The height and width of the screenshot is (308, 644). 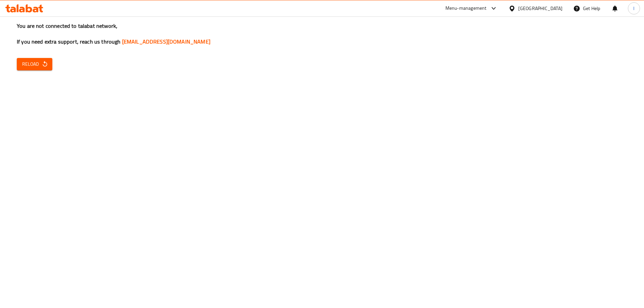 What do you see at coordinates (34, 64) in the screenshot?
I see `span: Reload` at bounding box center [34, 64].